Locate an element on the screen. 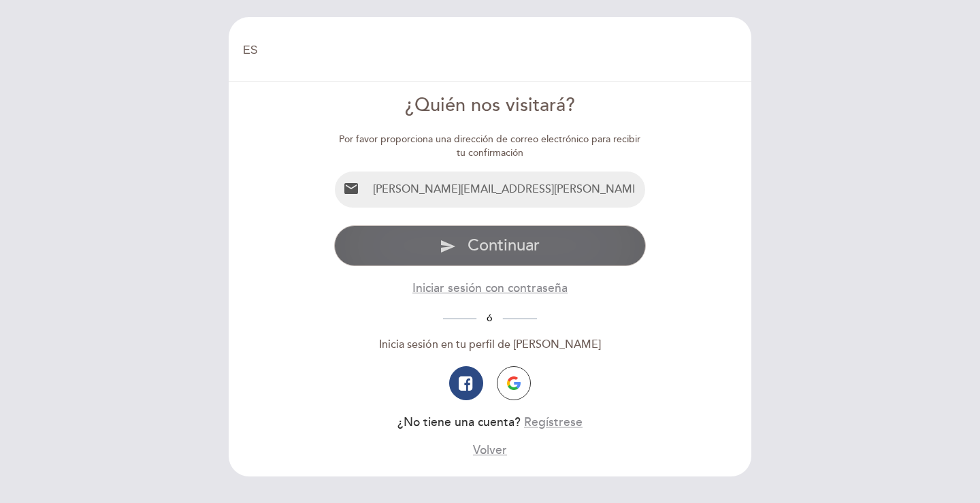 The height and width of the screenshot is (503, 980). button: Iniciar sesión con contraseña is located at coordinates (490, 288).